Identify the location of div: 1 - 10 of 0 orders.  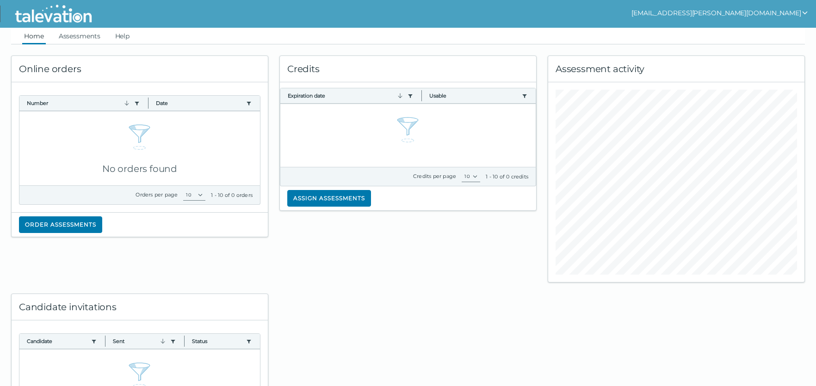
(232, 195).